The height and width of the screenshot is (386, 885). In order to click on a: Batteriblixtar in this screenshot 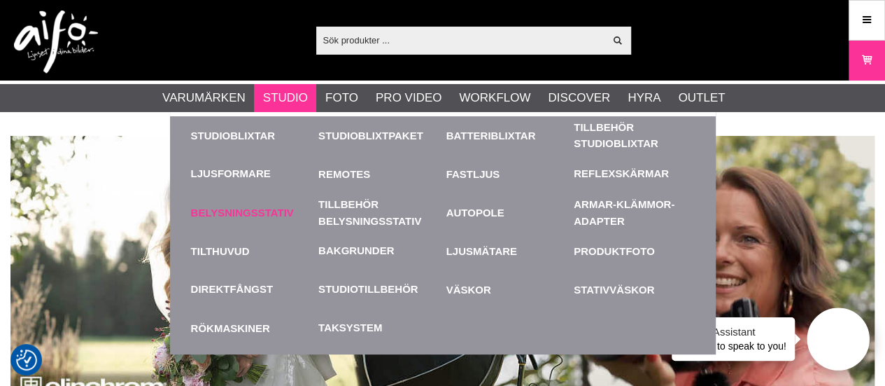, I will do `click(507, 135)`.